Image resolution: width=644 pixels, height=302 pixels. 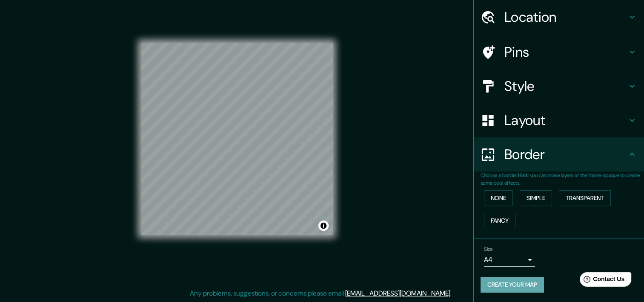 I want to click on h4: Pins, so click(x=566, y=52).